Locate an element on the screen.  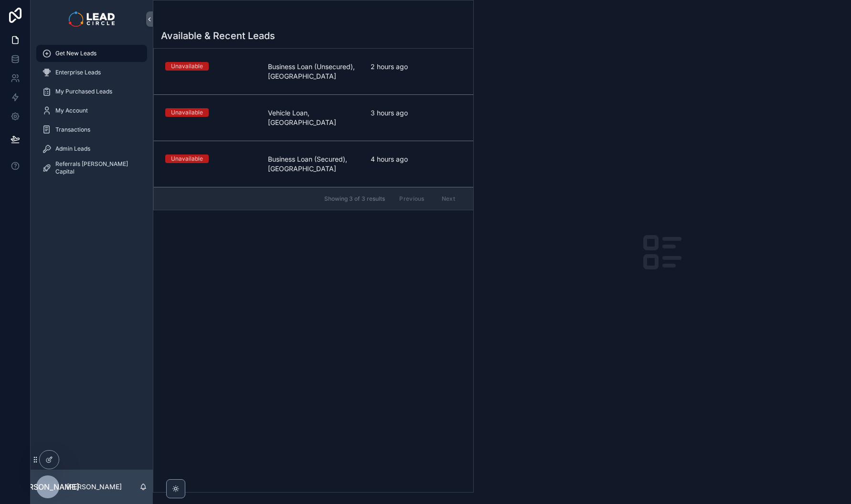
a: My Account is located at coordinates (92, 110).